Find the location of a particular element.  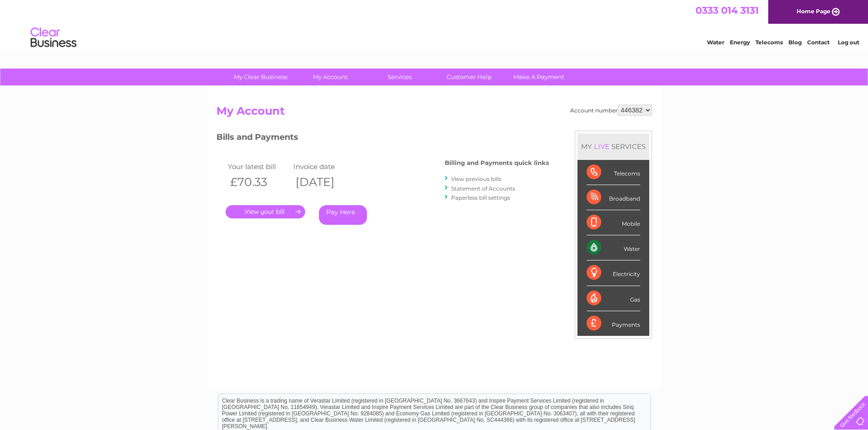

a: View previous bills is located at coordinates (476, 179).